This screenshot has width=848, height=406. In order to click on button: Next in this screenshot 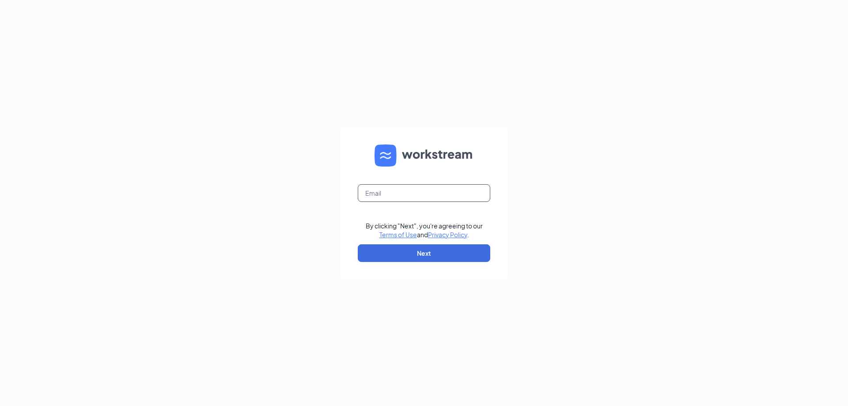, I will do `click(424, 253)`.